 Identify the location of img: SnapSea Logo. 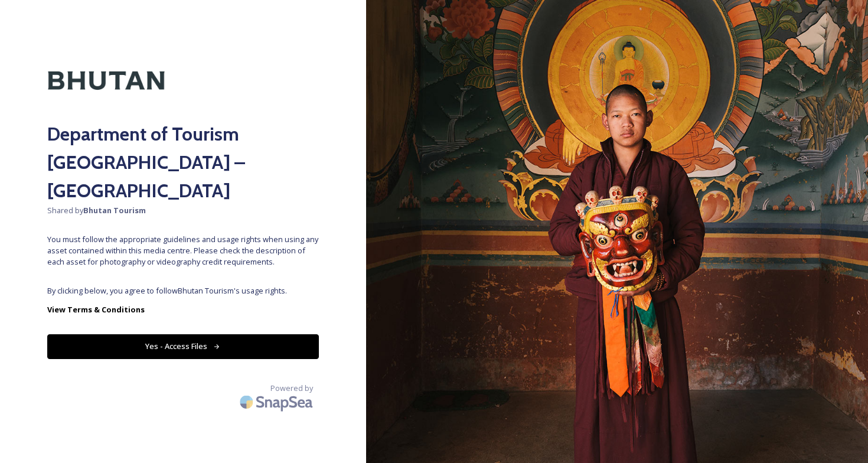
(278, 402).